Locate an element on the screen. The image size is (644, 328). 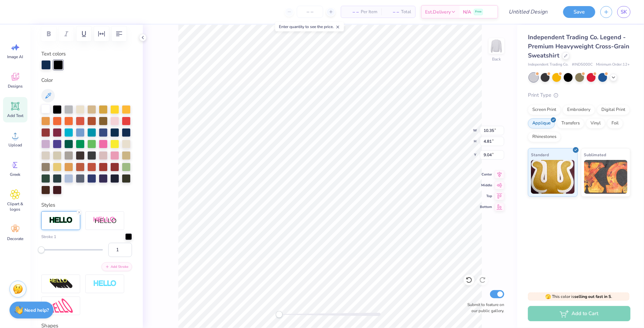
span: Bottom is located at coordinates (486, 207).